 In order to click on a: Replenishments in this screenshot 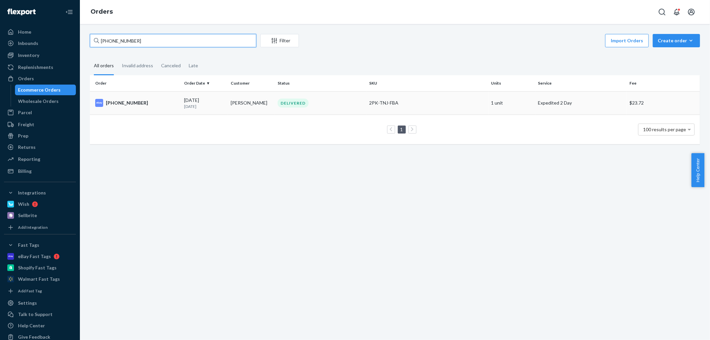, I will do `click(40, 67)`.